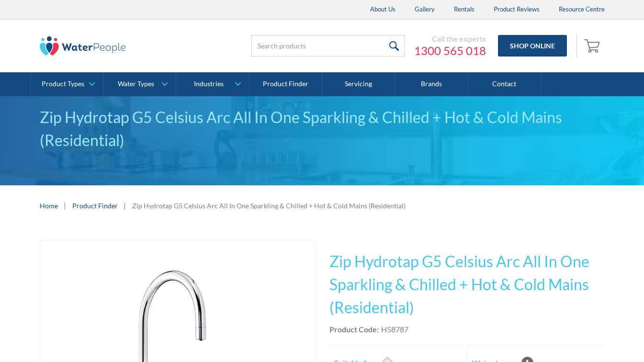 The image size is (644, 362). I want to click on div: Call the experts, so click(450, 39).